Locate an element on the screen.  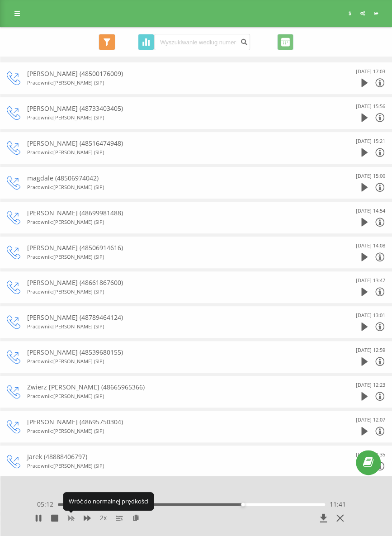
div: Accessibility label is located at coordinates (243, 504).